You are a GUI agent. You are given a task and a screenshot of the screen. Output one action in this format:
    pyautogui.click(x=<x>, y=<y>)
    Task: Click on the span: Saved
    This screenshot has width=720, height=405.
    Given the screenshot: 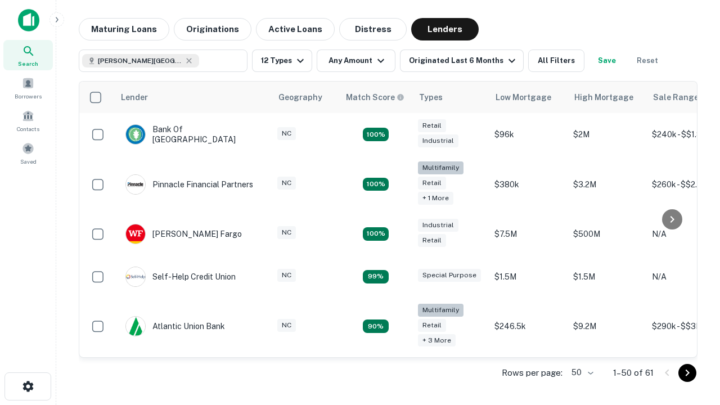 What is the action you would take?
    pyautogui.click(x=28, y=162)
    